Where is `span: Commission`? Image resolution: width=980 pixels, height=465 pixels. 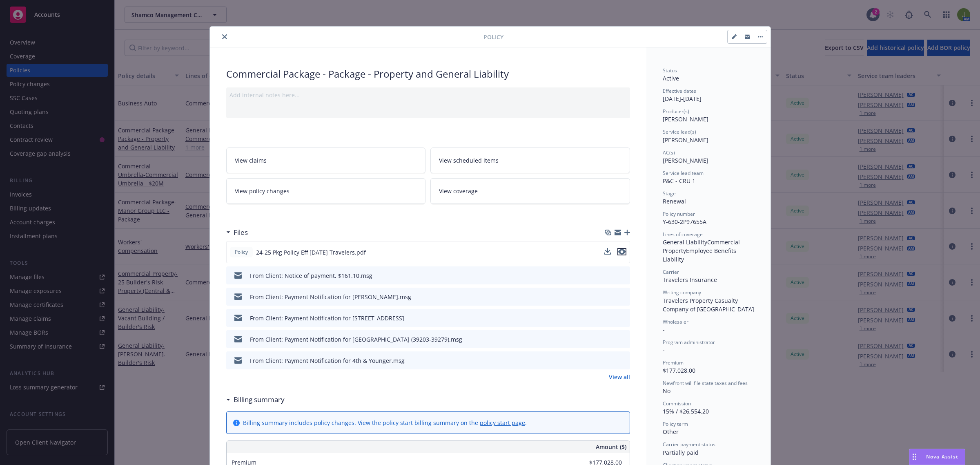
span: Commission is located at coordinates (677, 403).